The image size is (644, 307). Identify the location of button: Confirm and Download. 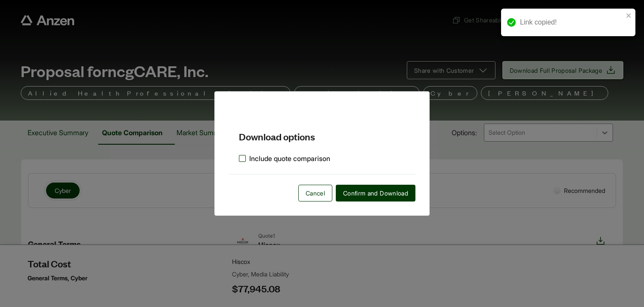
(375, 193).